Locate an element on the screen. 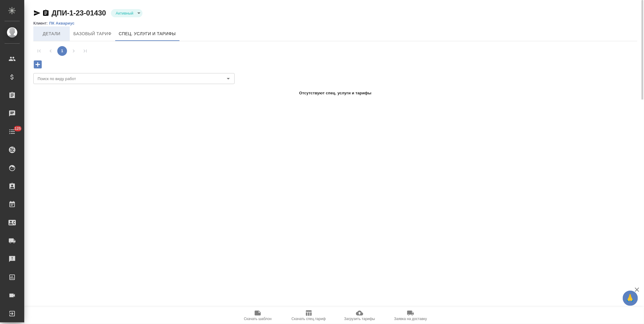 The image size is (644, 324). button: Активный is located at coordinates (124, 13).